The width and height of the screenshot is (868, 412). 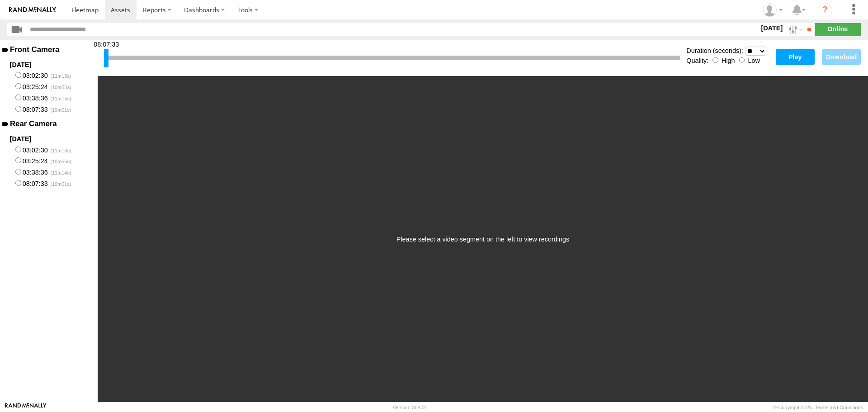 What do you see at coordinates (483, 239) in the screenshot?
I see `div: Please select a video segment on the left to view recordings` at bounding box center [483, 239].